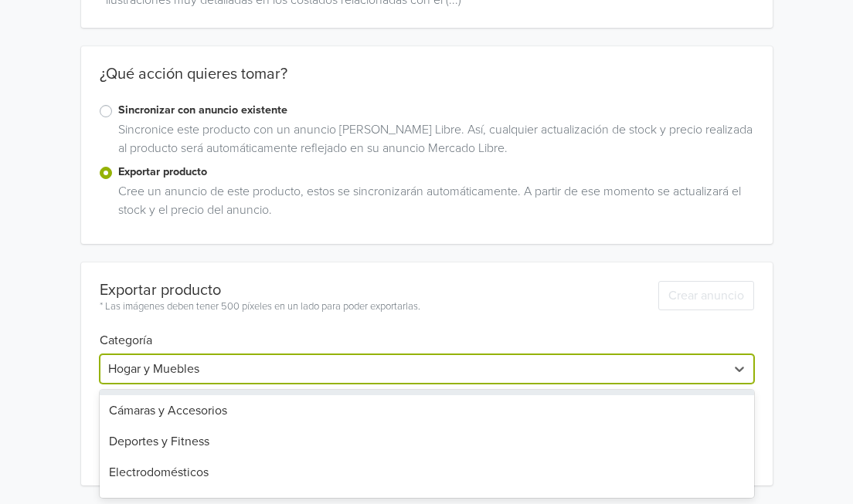  I want to click on label: Sincronizar con anuncio existente, so click(436, 111).